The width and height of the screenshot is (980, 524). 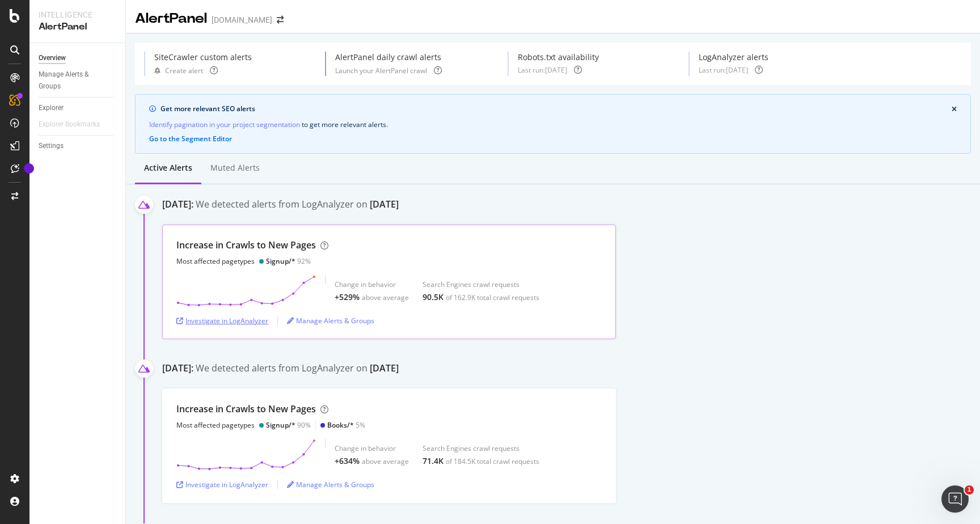 What do you see at coordinates (75, 124) in the screenshot?
I see `a: Explorer Bookmarks` at bounding box center [75, 124].